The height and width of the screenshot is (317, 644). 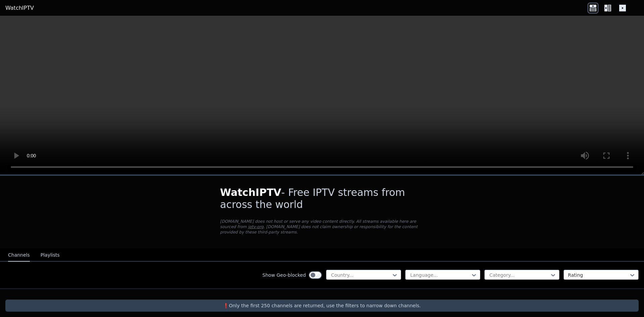 I want to click on h1: - Free IPTV streams from across the world, so click(x=322, y=199).